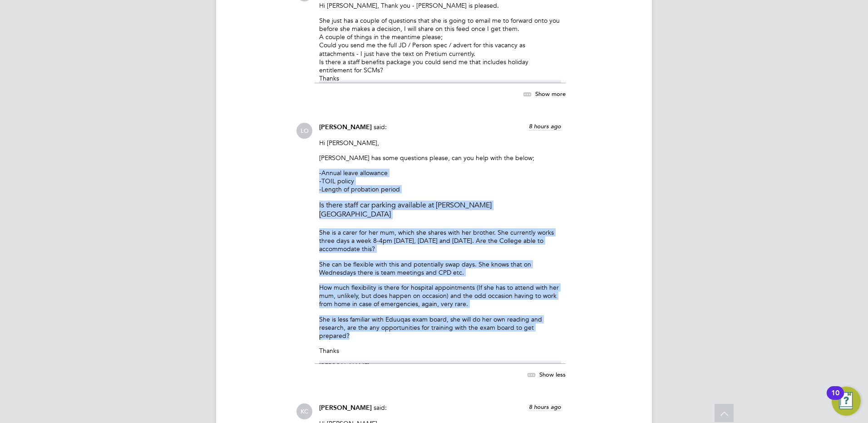 This screenshot has height=423, width=868. I want to click on p: She is less familiar with Eduuqas exam board, she will do her own reading and research, are the a..., so click(440, 328).